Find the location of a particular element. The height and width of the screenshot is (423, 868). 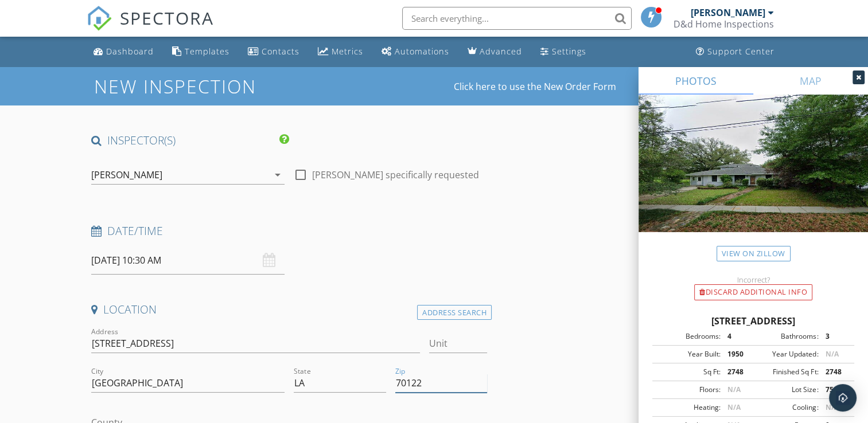

div: Bathrooms: is located at coordinates (785, 336).